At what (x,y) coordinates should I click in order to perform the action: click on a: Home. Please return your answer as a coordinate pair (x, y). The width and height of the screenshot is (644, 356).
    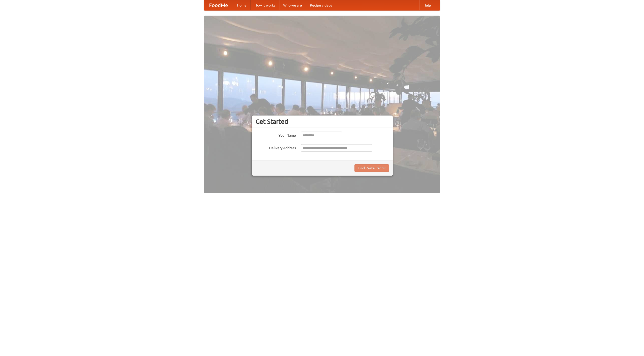
    Looking at the image, I should click on (242, 5).